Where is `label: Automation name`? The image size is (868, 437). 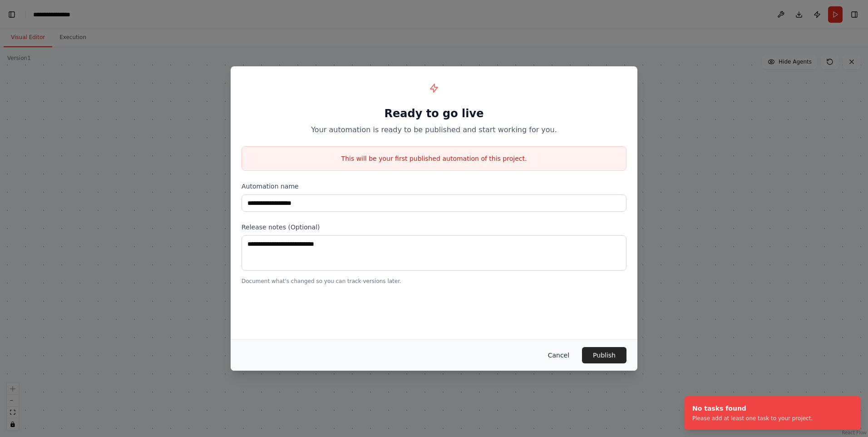
label: Automation name is located at coordinates (434, 186).